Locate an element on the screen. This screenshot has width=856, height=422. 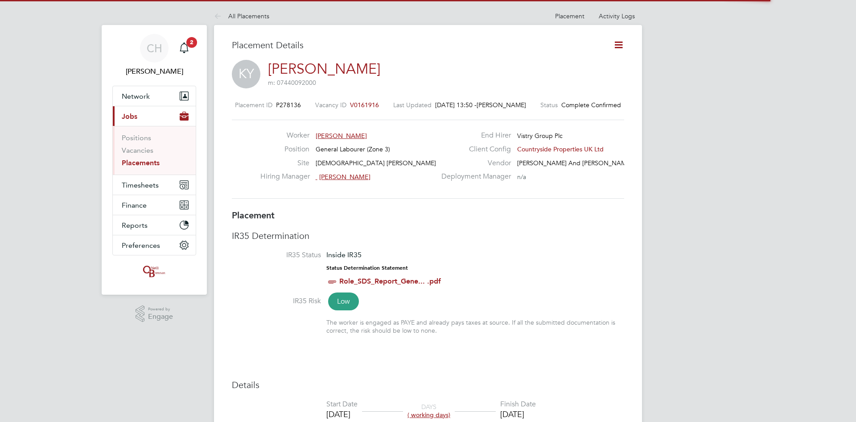
span: V0161916 is located at coordinates (364, 105).